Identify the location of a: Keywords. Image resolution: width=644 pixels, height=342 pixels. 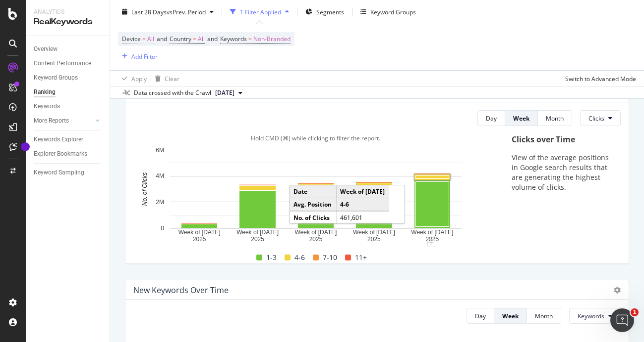
(68, 106).